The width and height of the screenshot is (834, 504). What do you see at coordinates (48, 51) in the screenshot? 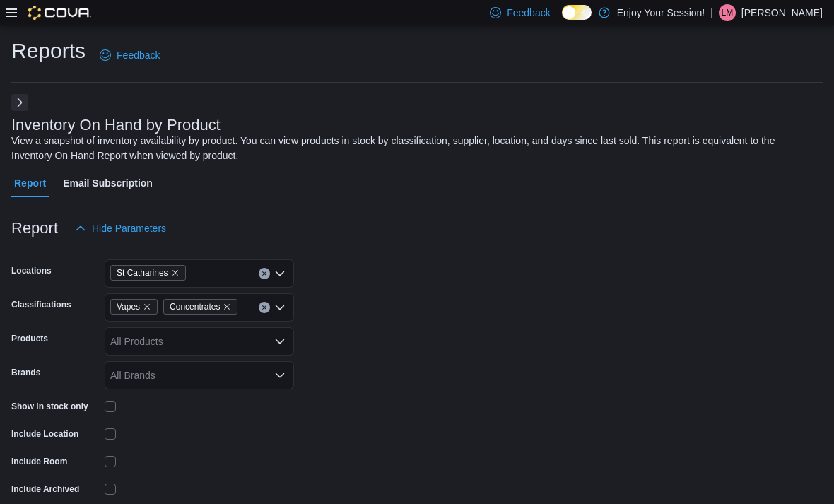
I see `h1: Reports` at bounding box center [48, 51].